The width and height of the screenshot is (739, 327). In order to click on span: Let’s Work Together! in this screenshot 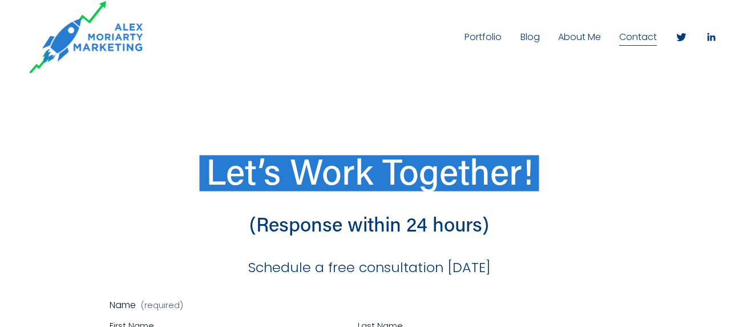, I will do `click(369, 170)`.